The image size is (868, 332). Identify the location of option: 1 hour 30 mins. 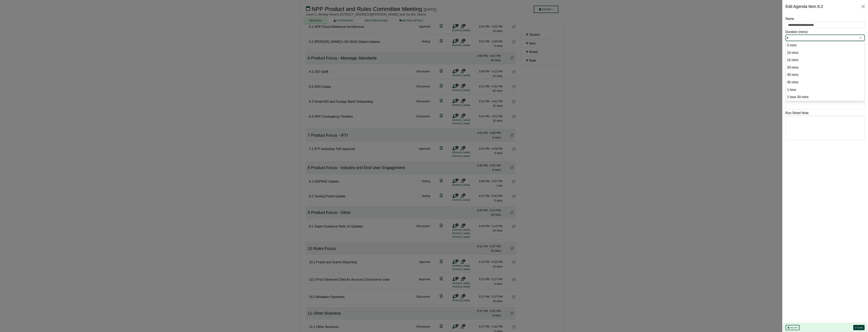
(826, 97).